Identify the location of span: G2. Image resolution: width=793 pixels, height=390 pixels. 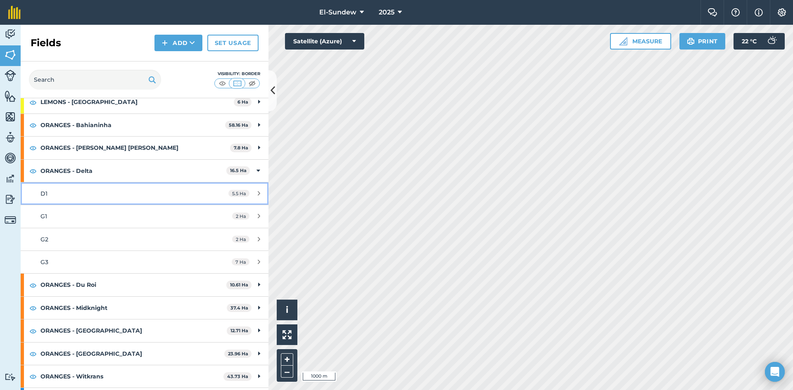
(44, 239).